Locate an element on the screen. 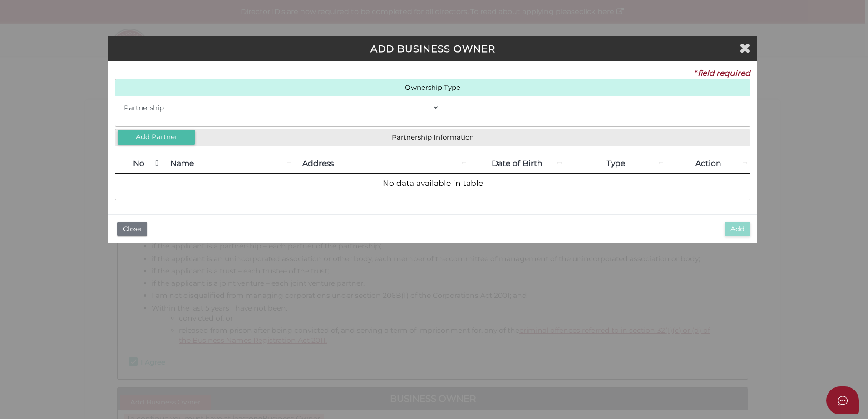 Image resolution: width=868 pixels, height=419 pixels. button: Open asap is located at coordinates (842, 401).